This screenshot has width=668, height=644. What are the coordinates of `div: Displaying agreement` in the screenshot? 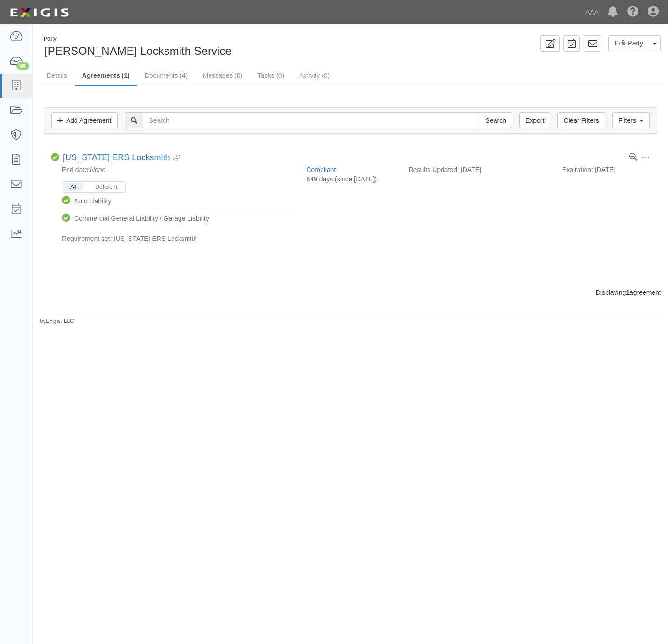 It's located at (350, 292).